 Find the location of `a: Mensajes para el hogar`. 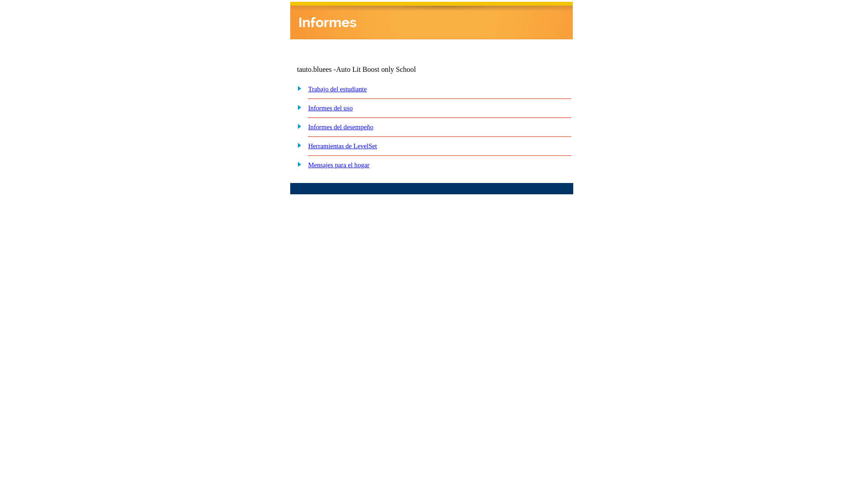

a: Mensajes para el hogar is located at coordinates (339, 165).